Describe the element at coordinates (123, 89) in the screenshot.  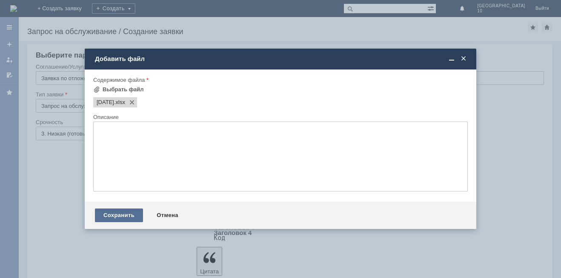
I see `div: Выбрать файл` at that location.